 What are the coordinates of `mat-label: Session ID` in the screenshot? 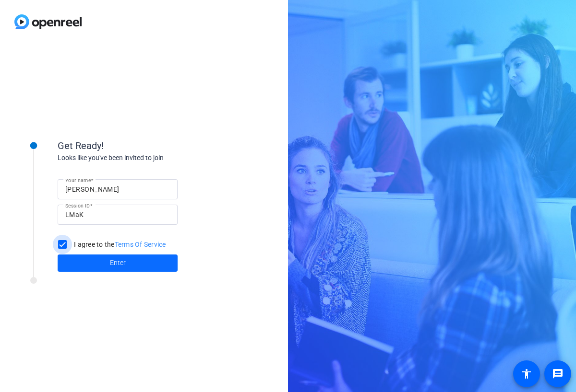 It's located at (78, 206).